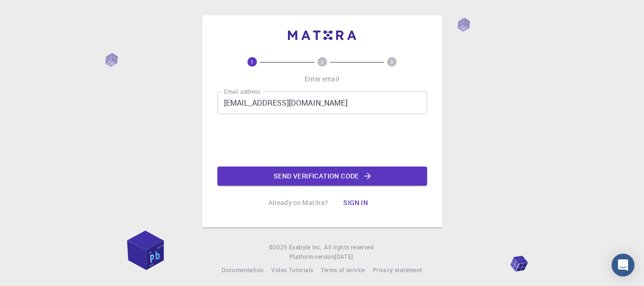 The height and width of the screenshot is (286, 644). What do you see at coordinates (322, 62) in the screenshot?
I see `text: 2` at bounding box center [322, 62].